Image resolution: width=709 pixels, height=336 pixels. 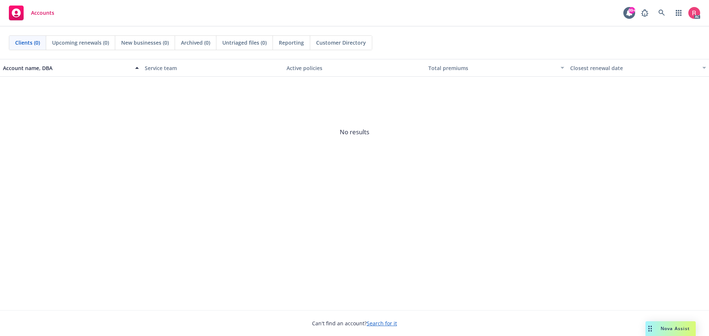 I want to click on a: Search, so click(x=662, y=13).